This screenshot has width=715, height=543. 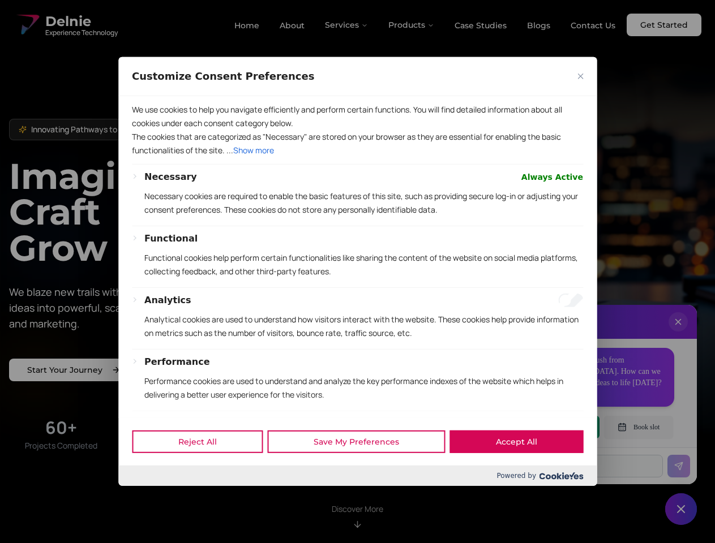 What do you see at coordinates (363, 265) in the screenshot?
I see `p: Functional cookies help perform certain functionalities like sharing the content of the website o...` at bounding box center [363, 265].